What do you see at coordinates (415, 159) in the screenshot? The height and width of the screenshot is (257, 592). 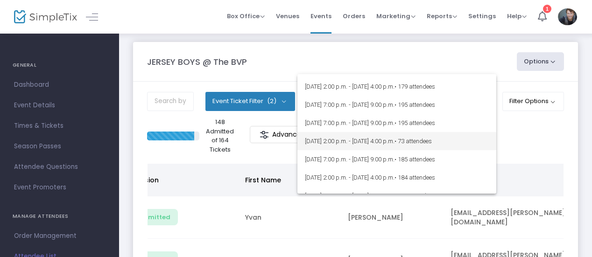 I see `span: • 185 attendees` at bounding box center [415, 159].